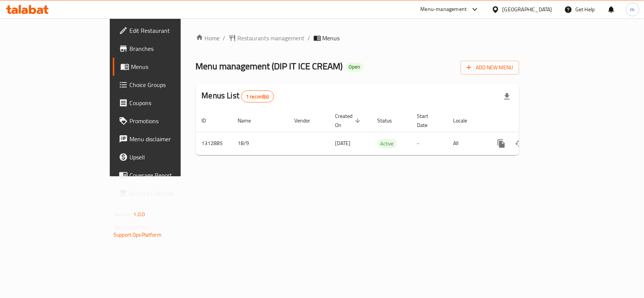 Image resolution: width=644 pixels, height=298 pixels. Describe the element at coordinates (170, 30) in the screenshot. I see `span: Edit Restaurant` at that location.